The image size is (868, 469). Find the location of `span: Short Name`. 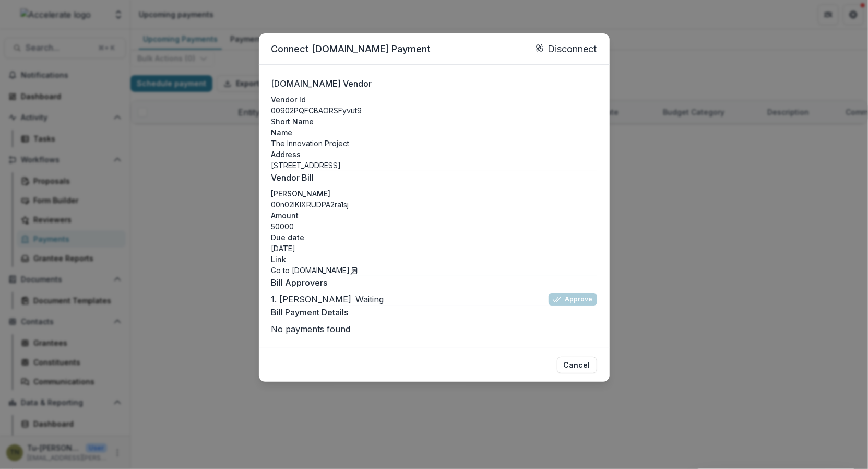

span: Short Name is located at coordinates (293, 121).